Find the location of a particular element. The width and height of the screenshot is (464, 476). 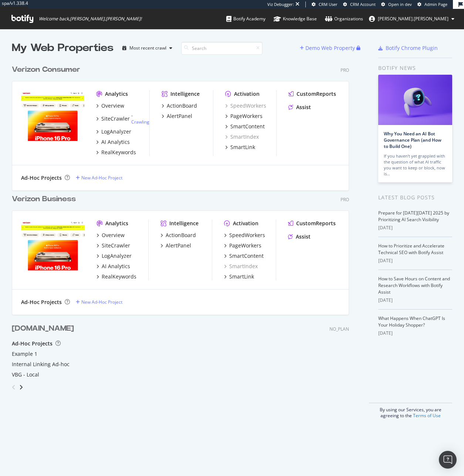

a: How to Save Hours on Content and Research Workflows with Botify Assist is located at coordinates (414, 285).